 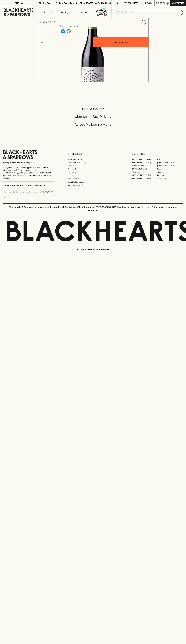 I want to click on p: Tastings, so click(x=65, y=12).